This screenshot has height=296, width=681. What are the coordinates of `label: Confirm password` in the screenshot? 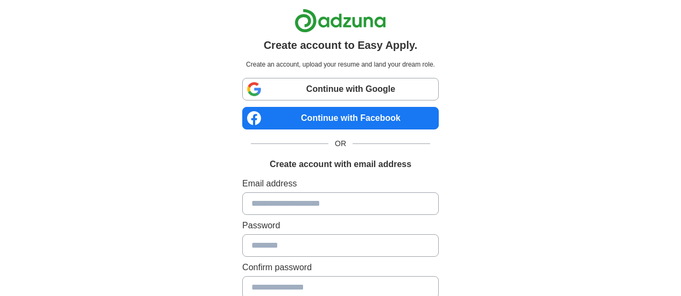 It's located at (340, 268).